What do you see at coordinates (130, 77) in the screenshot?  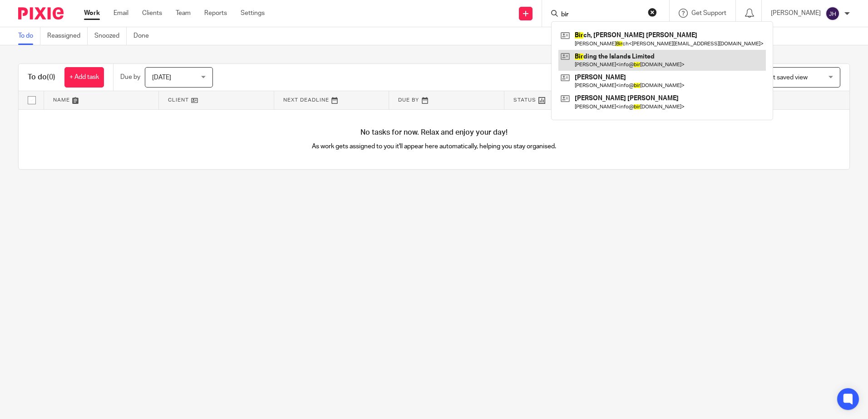 I see `p: Due by` at bounding box center [130, 77].